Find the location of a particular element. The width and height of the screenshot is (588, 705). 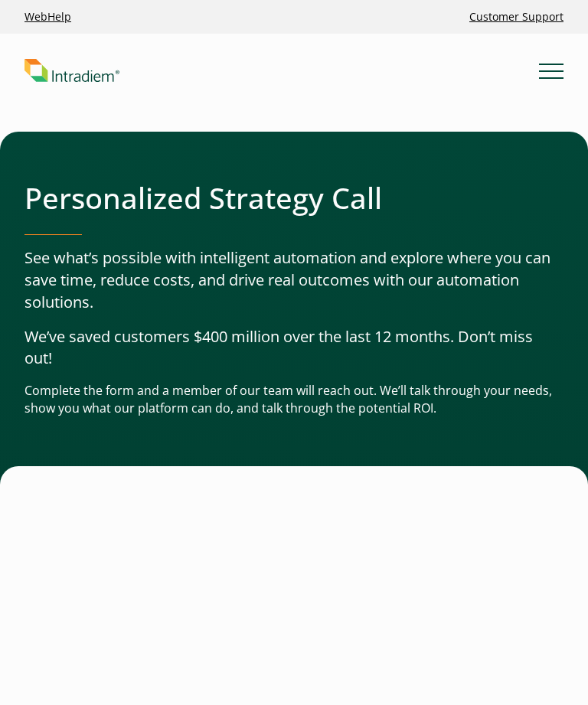

p: See what’s possible with intelligent automation and explore where you can save time, reduce costs... is located at coordinates (294, 280).